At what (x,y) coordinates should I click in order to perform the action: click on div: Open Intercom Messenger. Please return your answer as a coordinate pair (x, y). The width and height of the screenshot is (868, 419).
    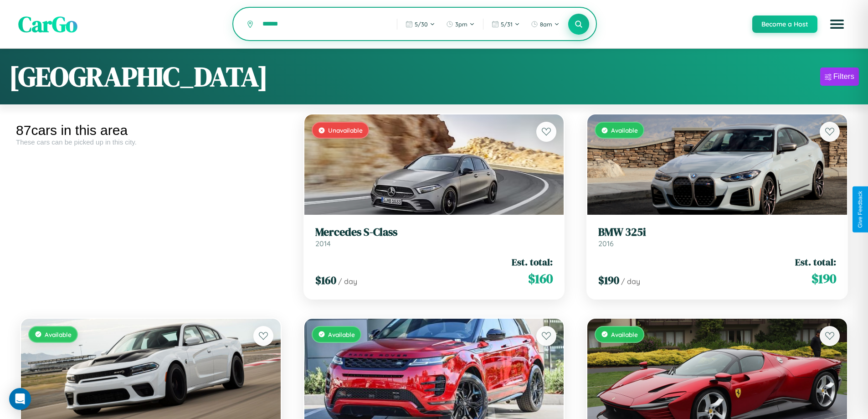
    Looking at the image, I should click on (20, 399).